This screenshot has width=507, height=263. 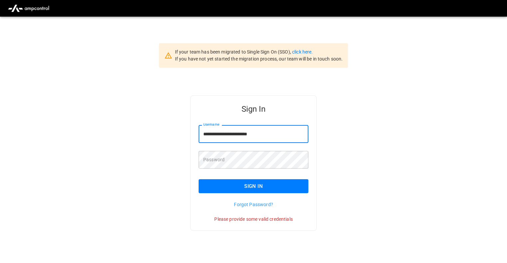 What do you see at coordinates (303, 52) in the screenshot?
I see `a: click here.` at bounding box center [303, 52].